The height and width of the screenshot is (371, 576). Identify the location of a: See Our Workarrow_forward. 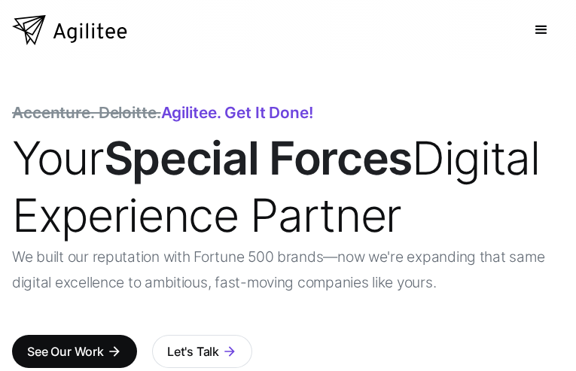
(75, 352).